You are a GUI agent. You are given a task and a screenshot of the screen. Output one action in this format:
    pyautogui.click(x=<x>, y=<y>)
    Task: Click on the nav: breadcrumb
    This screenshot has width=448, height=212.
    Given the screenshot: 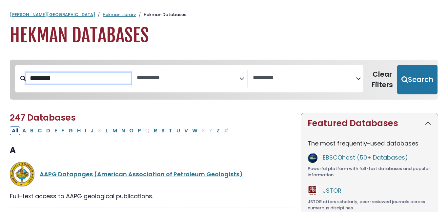 What is the action you would take?
    pyautogui.click(x=224, y=15)
    